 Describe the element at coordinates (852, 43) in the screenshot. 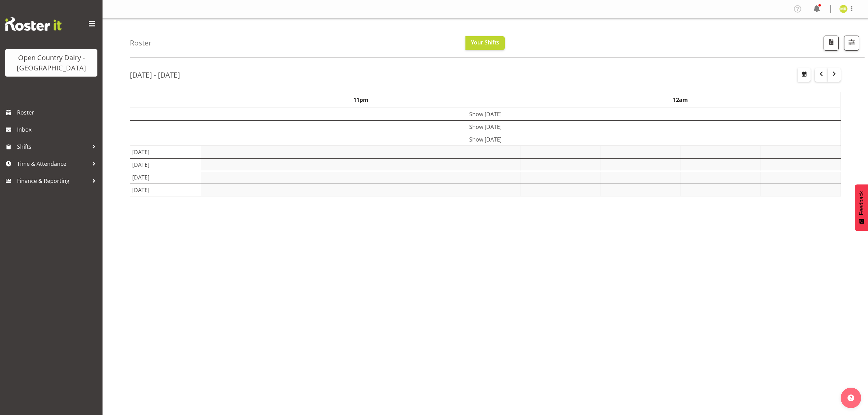

I see `button: Filter Shifts` at that location.